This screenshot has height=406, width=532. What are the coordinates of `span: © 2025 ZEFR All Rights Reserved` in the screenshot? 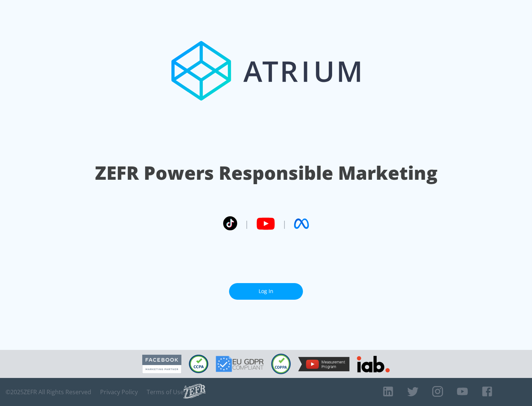 It's located at (48, 392).